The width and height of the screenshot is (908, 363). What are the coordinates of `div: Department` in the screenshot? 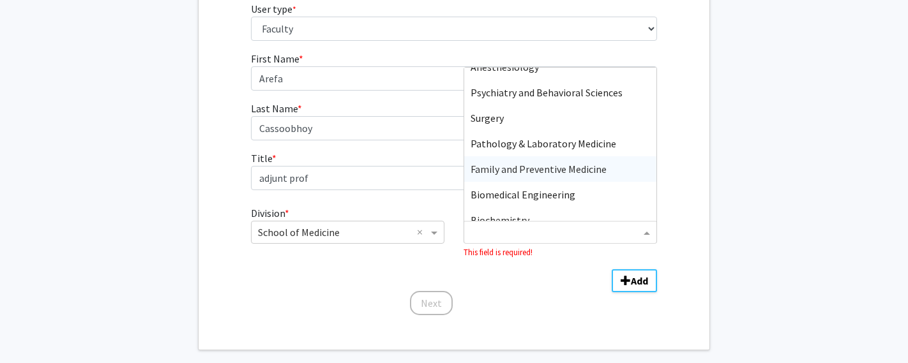 It's located at (560, 232).